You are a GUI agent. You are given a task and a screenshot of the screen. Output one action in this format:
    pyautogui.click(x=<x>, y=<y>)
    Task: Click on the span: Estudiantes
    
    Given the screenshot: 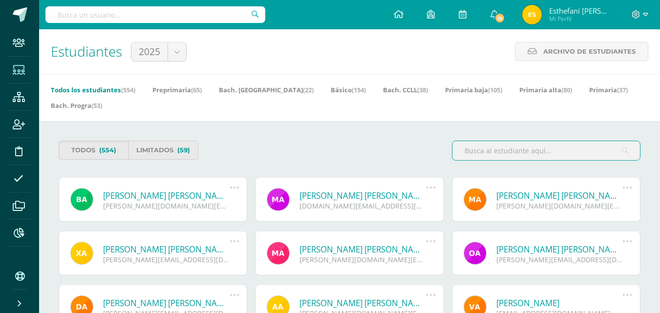 What is the action you would take?
    pyautogui.click(x=86, y=51)
    